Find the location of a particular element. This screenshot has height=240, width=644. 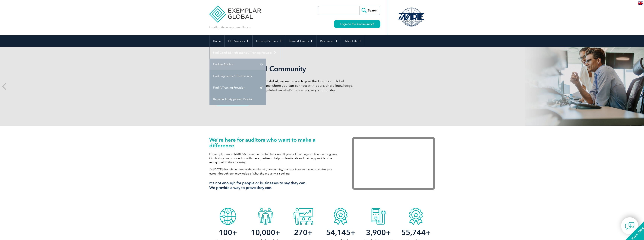

img: contact-chat.png is located at coordinates (630, 226).